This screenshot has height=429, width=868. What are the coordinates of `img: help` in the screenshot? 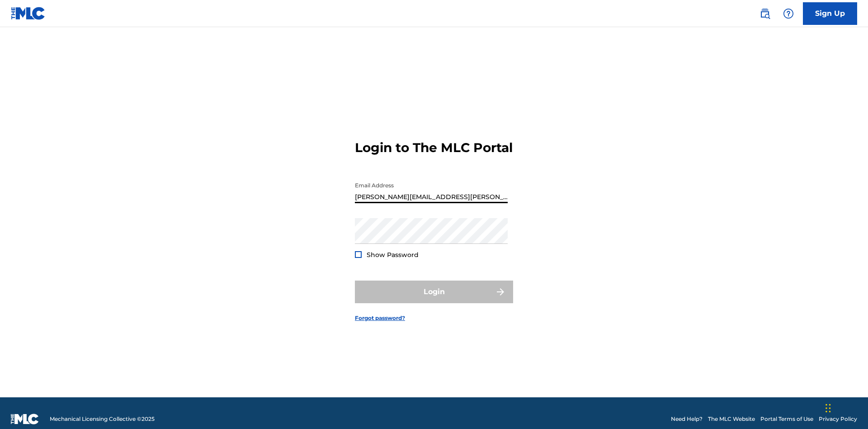 It's located at (789, 13).